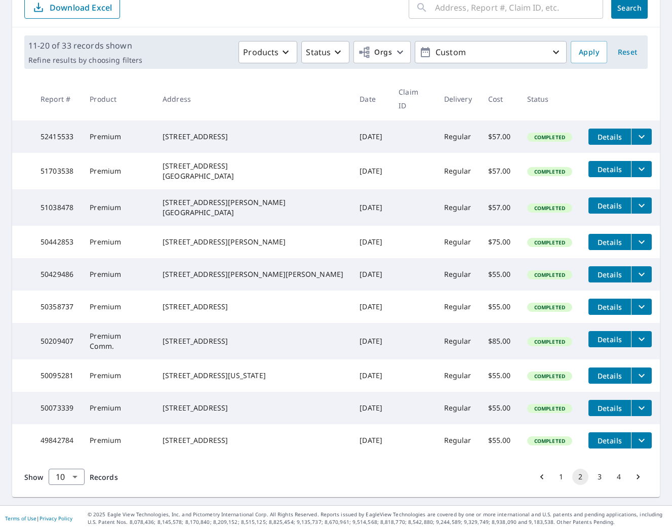 This screenshot has width=672, height=531. Describe the element at coordinates (627, 52) in the screenshot. I see `button: Reset` at that location.